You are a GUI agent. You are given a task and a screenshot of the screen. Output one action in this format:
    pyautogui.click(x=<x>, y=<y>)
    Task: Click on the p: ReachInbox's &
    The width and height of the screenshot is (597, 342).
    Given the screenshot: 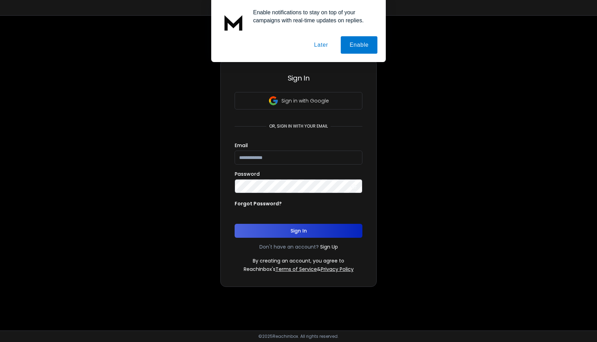 What is the action you would take?
    pyautogui.click(x=298, y=269)
    